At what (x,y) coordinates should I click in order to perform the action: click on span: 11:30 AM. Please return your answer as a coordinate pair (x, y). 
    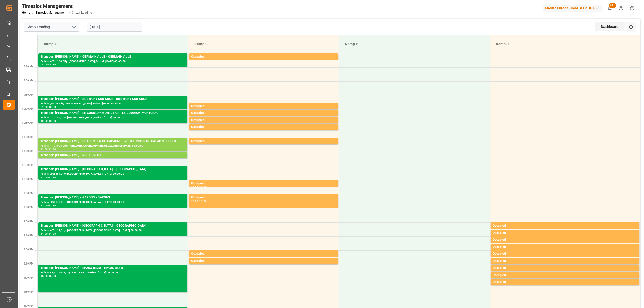
    Looking at the image, I should click on (28, 151).